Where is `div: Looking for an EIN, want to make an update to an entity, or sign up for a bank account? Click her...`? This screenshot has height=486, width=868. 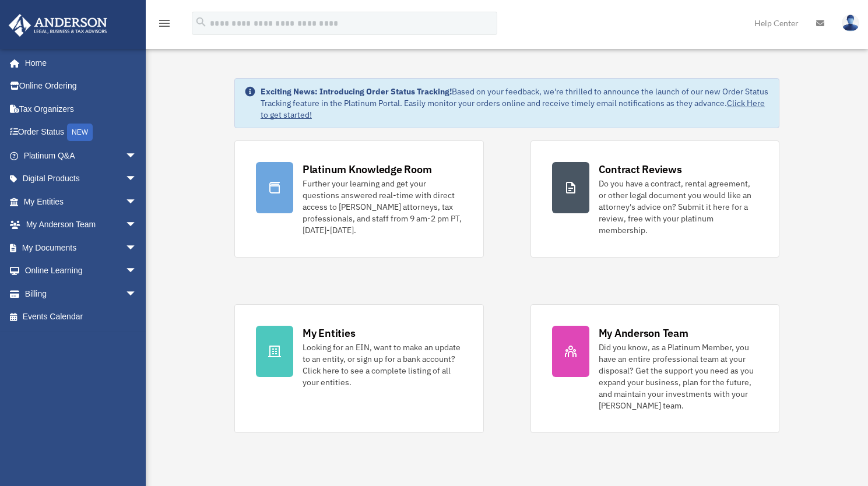 div: Looking for an EIN, want to make an update to an entity, or sign up for a bank account? Click her... is located at coordinates (382, 365).